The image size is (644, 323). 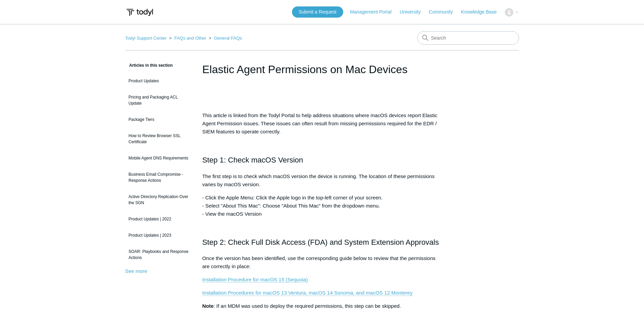 What do you see at coordinates (149, 65) in the screenshot?
I see `span: Articles in this section` at bounding box center [149, 65].